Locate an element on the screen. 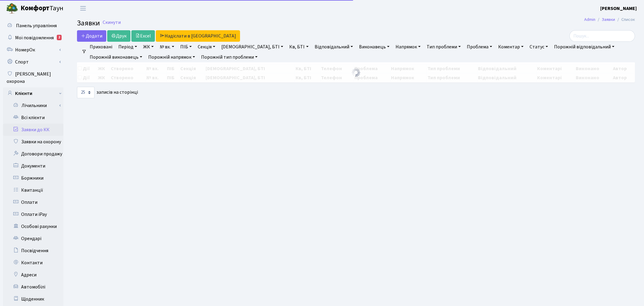 This screenshot has width=644, height=306. span: Додати is located at coordinates (91, 36).